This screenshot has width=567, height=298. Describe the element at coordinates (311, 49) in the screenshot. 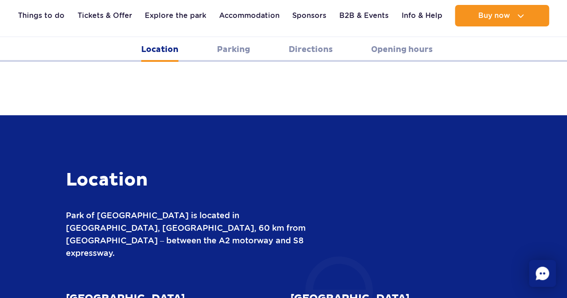

I see `a: Directions` at that location.